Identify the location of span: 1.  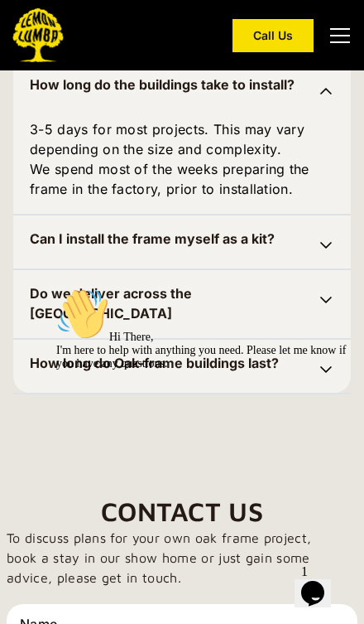
(10, 13).